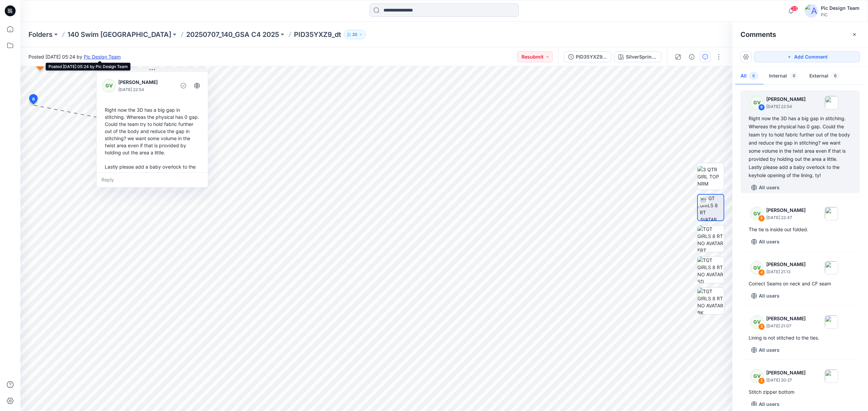  Describe the element at coordinates (762, 219) in the screenshot. I see `div: 5` at that location.